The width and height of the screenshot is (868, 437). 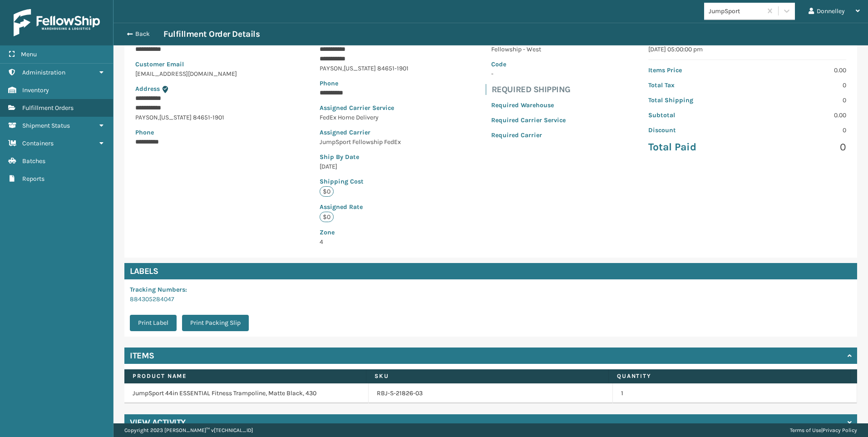 I want to click on p: FedEx Home Delivery, so click(x=364, y=117).